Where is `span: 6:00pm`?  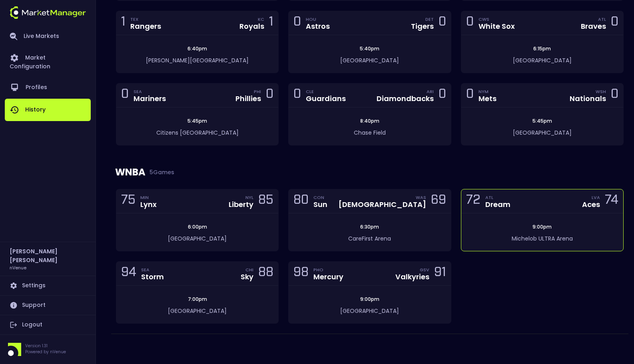 span: 6:00pm is located at coordinates (198, 226).